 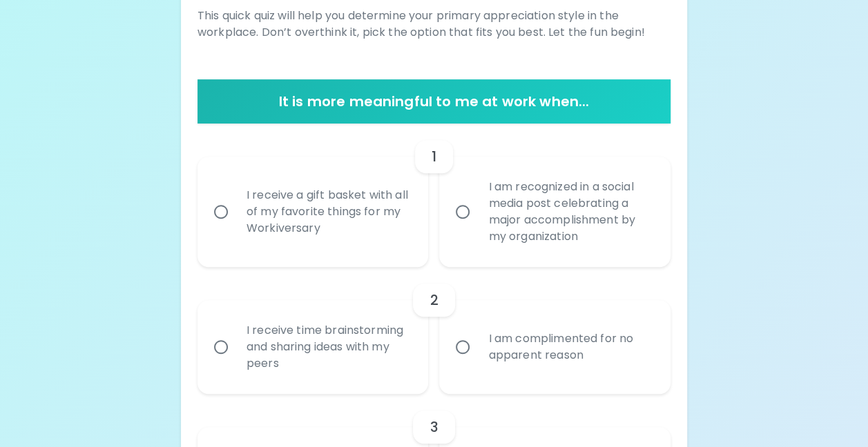 What do you see at coordinates (434, 300) in the screenshot?
I see `h6: 2` at bounding box center [434, 300].